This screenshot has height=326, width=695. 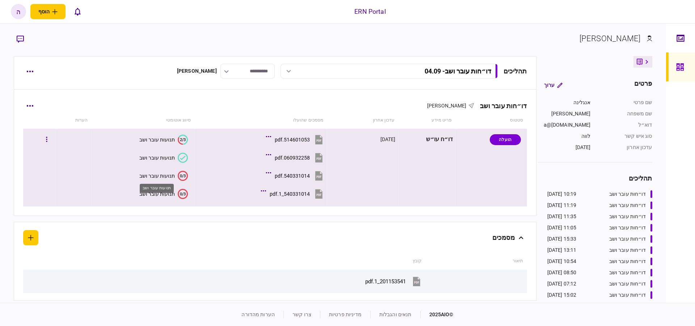 What do you see at coordinates (389, 71) in the screenshot?
I see `button: דו״חות עובר ושב- 04.09` at bounding box center [389, 71].